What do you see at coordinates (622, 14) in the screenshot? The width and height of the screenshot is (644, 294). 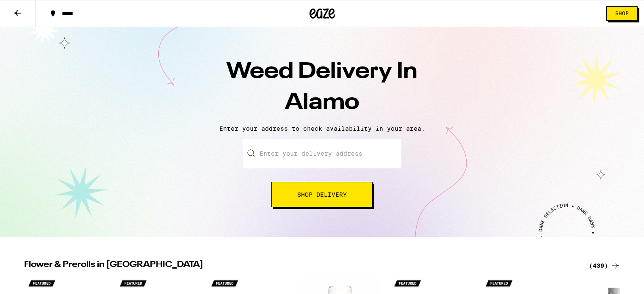 I see `button: Shop` at bounding box center [622, 14].